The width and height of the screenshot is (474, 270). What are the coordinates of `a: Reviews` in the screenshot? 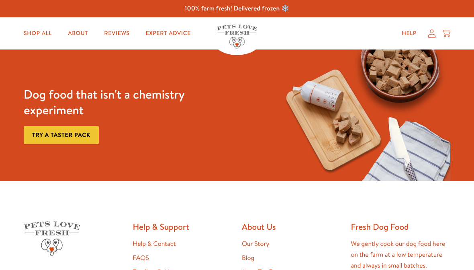 It's located at (117, 33).